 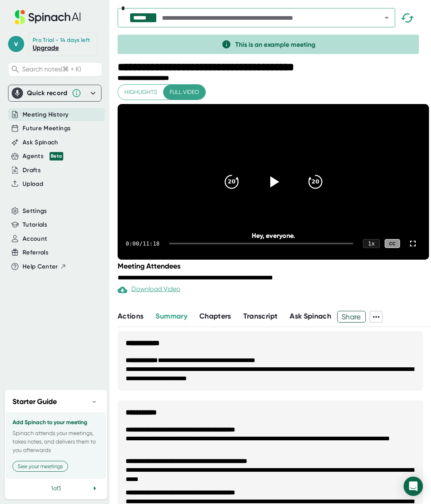 What do you see at coordinates (45, 115) in the screenshot?
I see `button: Meeting History` at bounding box center [45, 115].